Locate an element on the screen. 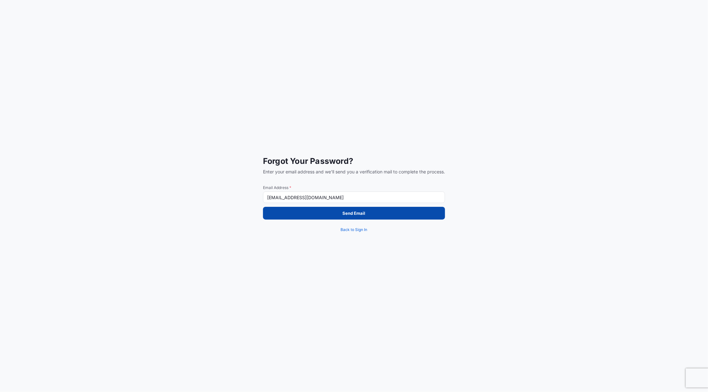 The width and height of the screenshot is (708, 392). span: Enter your email address and we'll send you a verification mail to complete the process. is located at coordinates (354, 172).